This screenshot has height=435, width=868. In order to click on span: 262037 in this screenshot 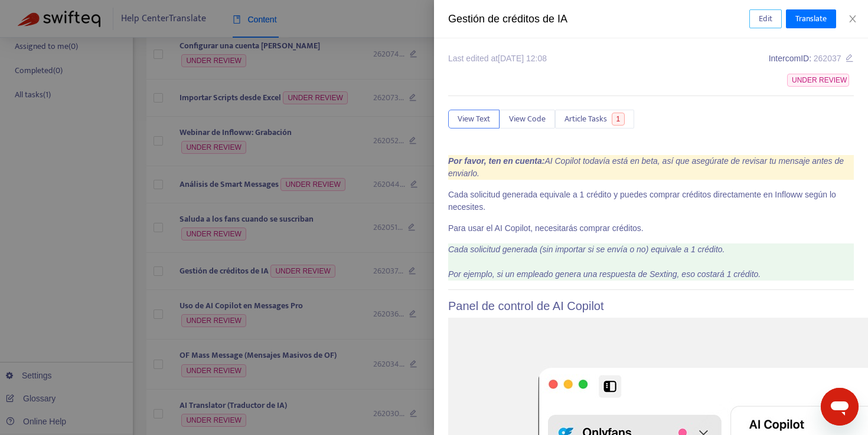, I will do `click(827, 58)`.